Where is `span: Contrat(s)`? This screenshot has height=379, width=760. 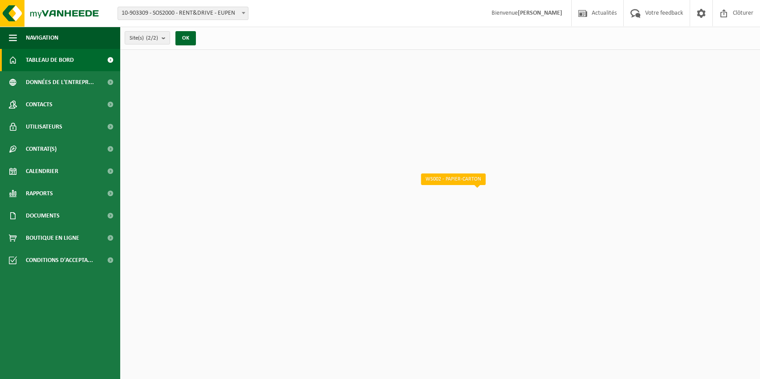 span: Contrat(s) is located at coordinates (41, 149).